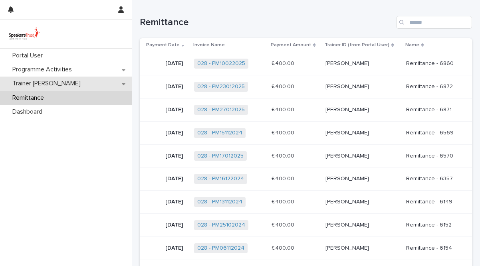  I want to click on a: 028 - PM23012025, so click(221, 87).